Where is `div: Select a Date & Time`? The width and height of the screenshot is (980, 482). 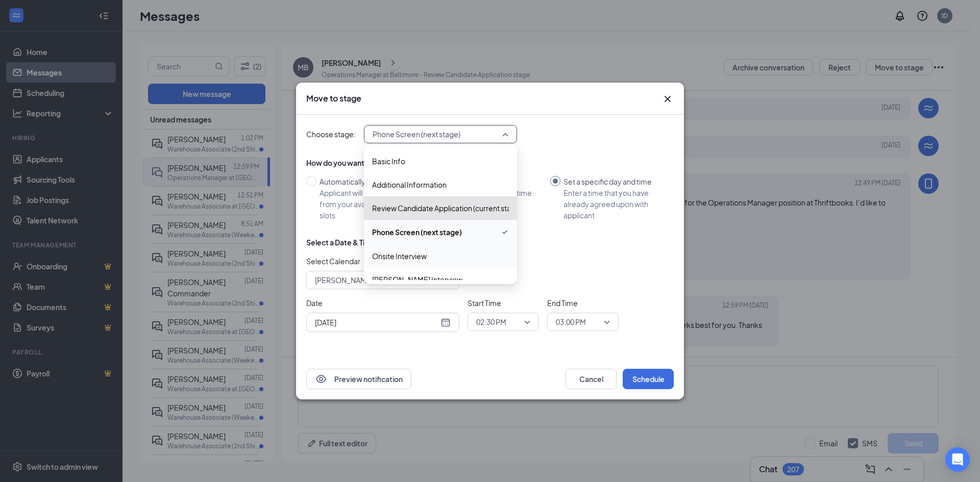 div: Select a Date & Time is located at coordinates (341, 242).